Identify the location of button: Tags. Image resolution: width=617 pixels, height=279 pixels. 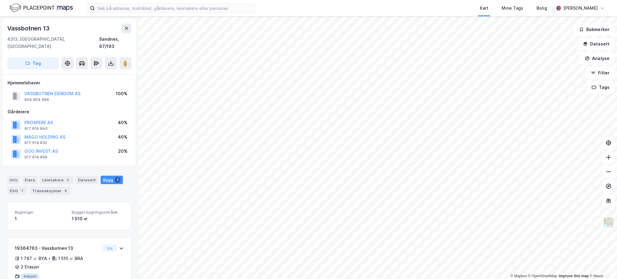
(600, 87).